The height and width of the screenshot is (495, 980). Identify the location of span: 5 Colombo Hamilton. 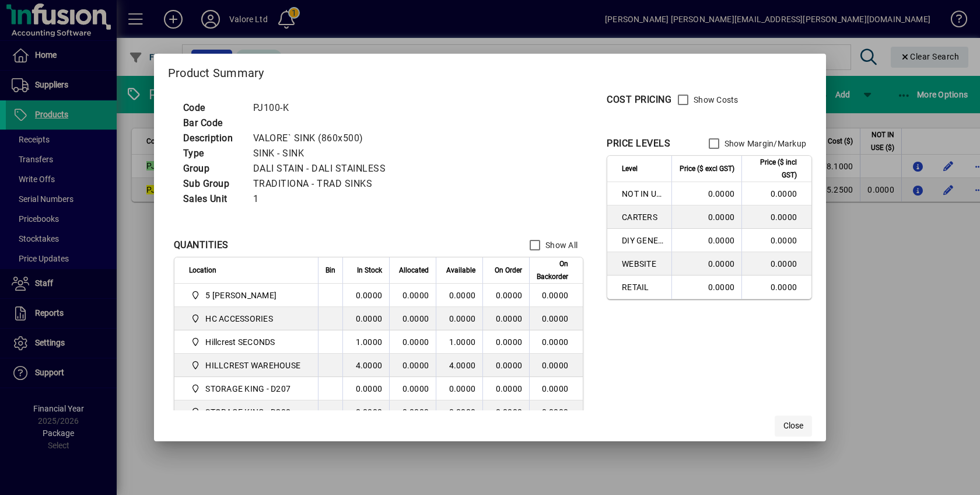
(247, 296).